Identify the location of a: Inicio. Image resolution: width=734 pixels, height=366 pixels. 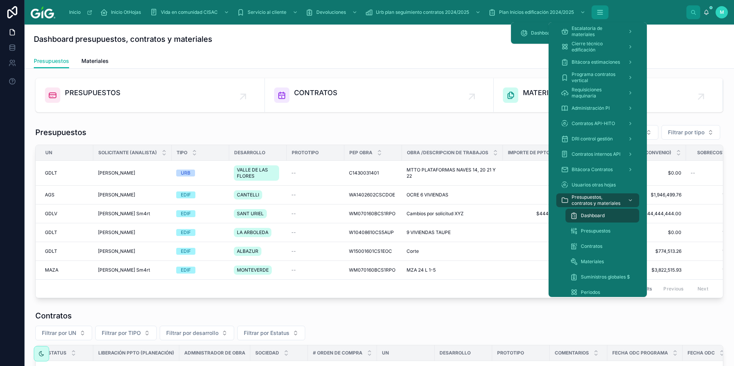
(81, 12).